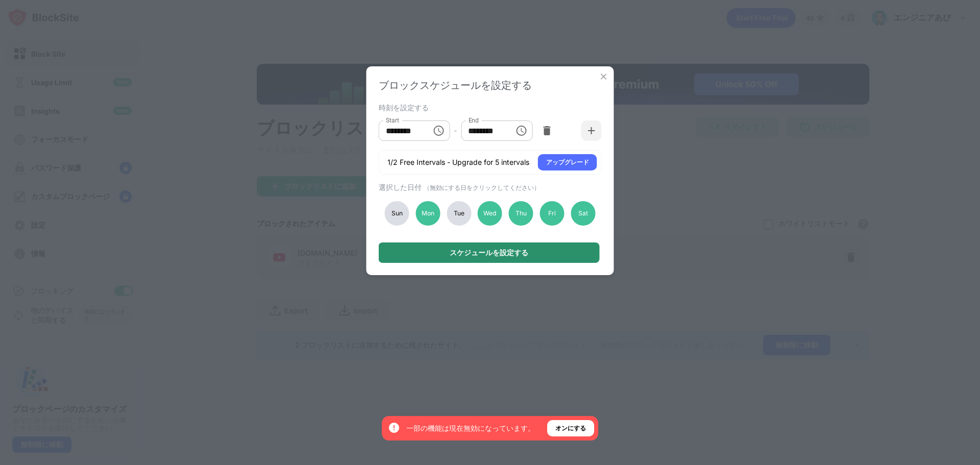  What do you see at coordinates (490, 213) in the screenshot?
I see `div: Wed` at bounding box center [490, 213].